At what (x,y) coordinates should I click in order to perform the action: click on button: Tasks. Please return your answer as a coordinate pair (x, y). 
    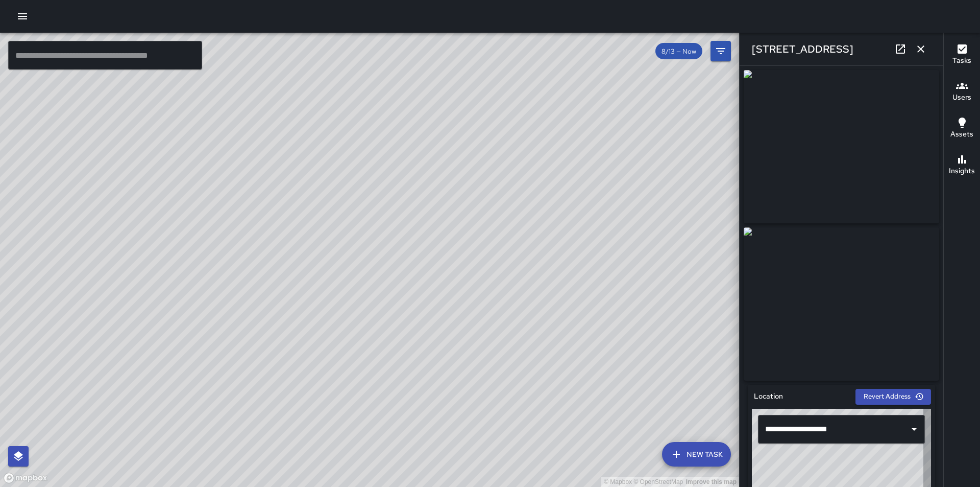
    Looking at the image, I should click on (962, 55).